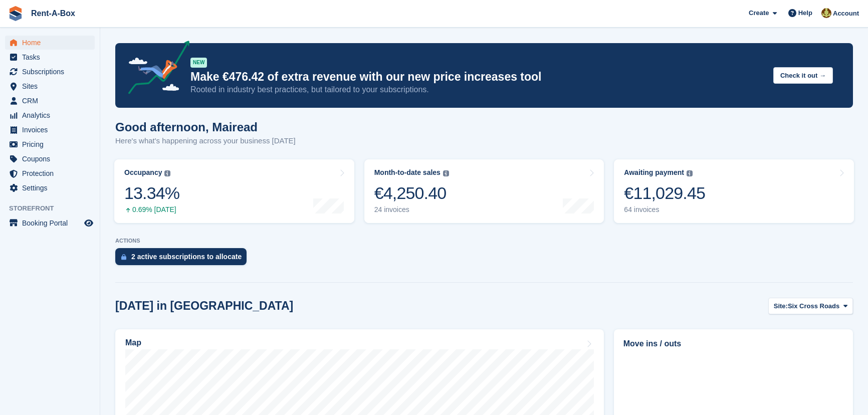 This screenshot has height=415, width=868. I want to click on p: ACTIONS, so click(484, 241).